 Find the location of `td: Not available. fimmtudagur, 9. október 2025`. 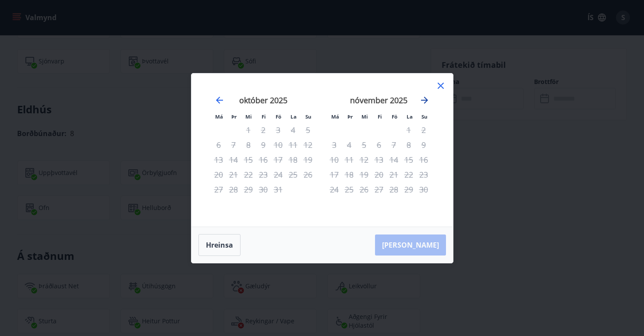

td: Not available. fimmtudagur, 9. október 2025 is located at coordinates (263, 145).